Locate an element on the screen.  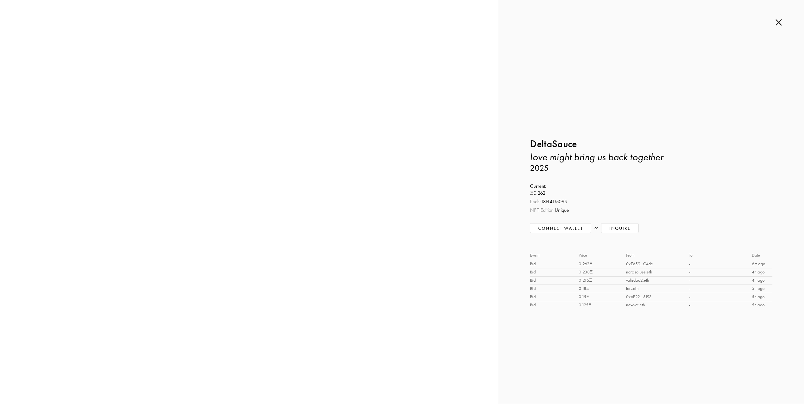
span: 18 is located at coordinates (543, 201).